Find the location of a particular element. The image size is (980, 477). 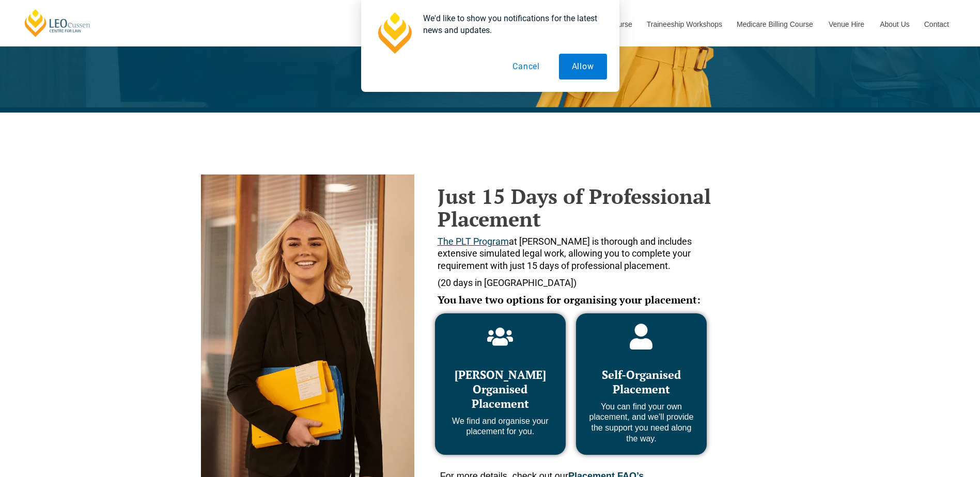

a: The PLT Program is located at coordinates (473, 241).